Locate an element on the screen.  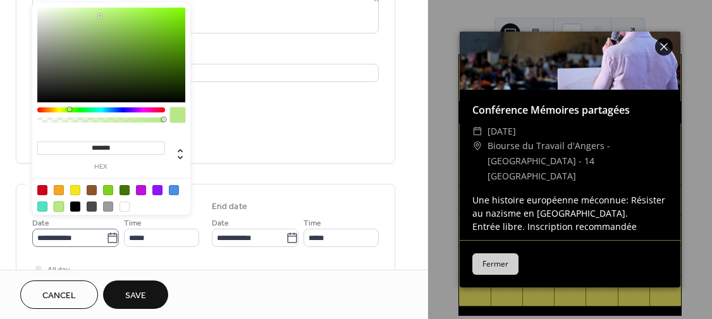
button: Save is located at coordinates (135, 295).